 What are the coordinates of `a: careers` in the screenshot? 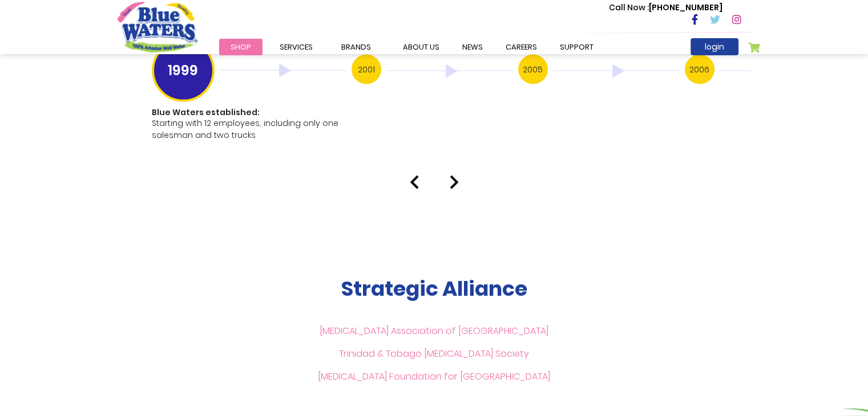 It's located at (521, 47).